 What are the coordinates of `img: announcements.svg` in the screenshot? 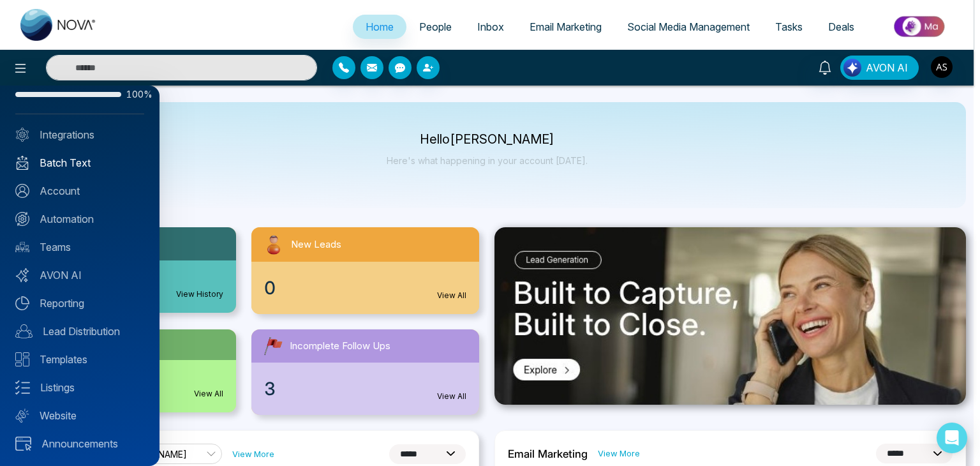 It's located at (23, 443).